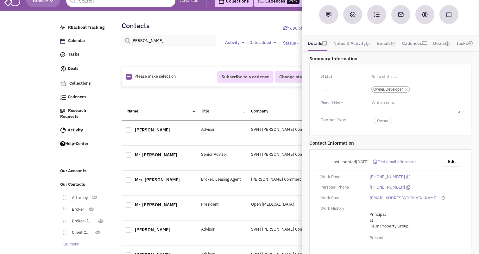 This screenshot has height=254, width=479. What do you see at coordinates (63, 84) in the screenshot?
I see `img: icon-collection-lavender.png` at bounding box center [63, 84].